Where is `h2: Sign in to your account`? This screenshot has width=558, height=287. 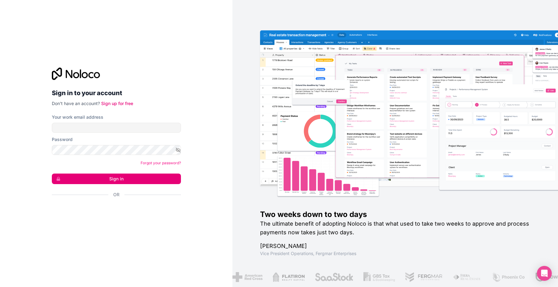 h2: Sign in to your account is located at coordinates (116, 93).